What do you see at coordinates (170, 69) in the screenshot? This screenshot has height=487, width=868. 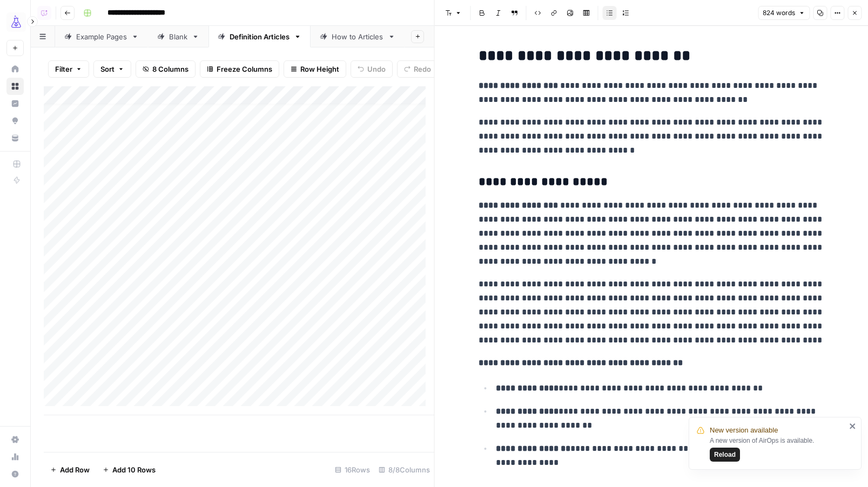 I see `span: 8 Columns` at bounding box center [170, 69].